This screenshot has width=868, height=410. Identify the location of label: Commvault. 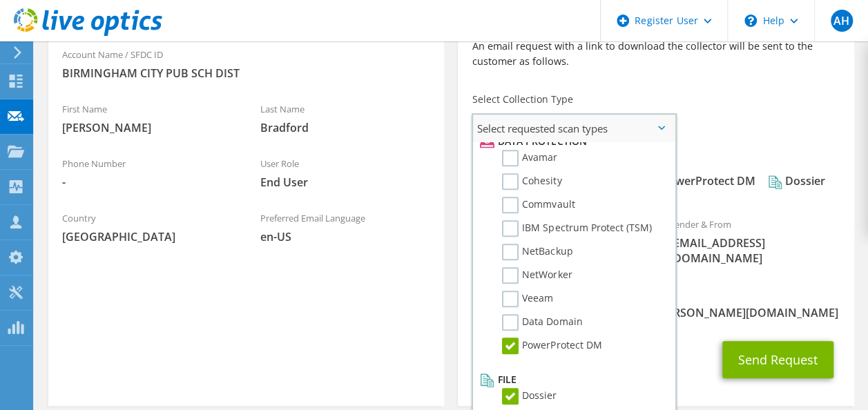
(538, 205).